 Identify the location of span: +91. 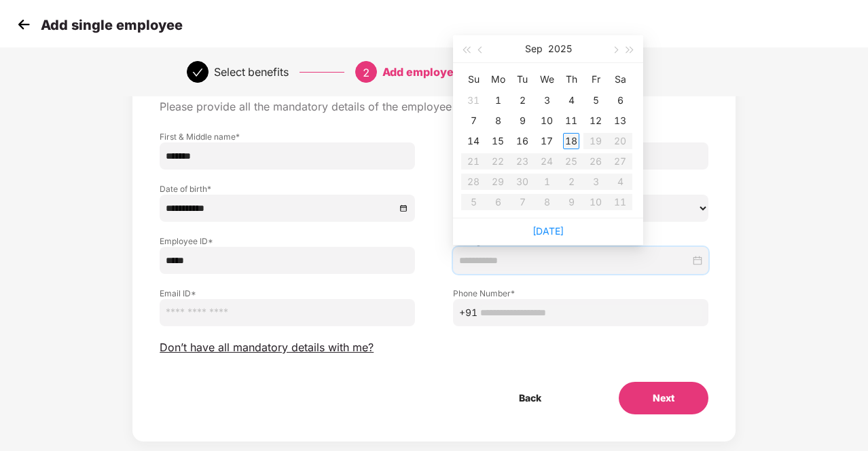
(468, 313).